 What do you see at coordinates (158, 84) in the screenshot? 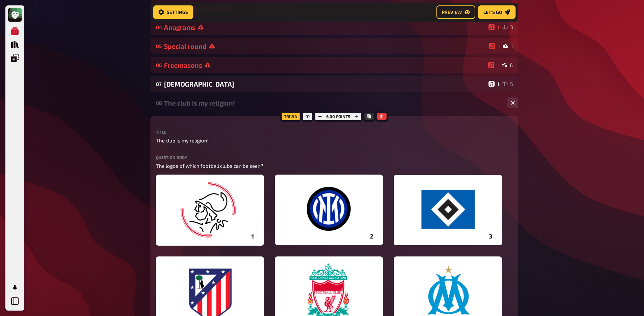
I see `div: 07` at bounding box center [158, 84].